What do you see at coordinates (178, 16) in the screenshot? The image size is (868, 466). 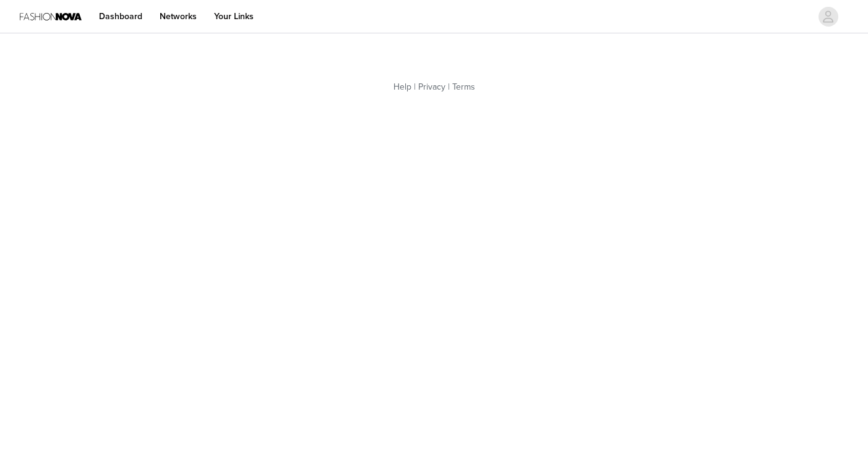 I see `a: Networks` at bounding box center [178, 16].